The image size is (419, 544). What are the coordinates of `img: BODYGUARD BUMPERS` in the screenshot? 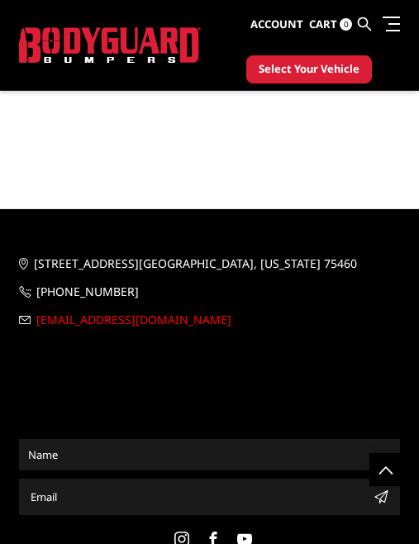 It's located at (110, 45).